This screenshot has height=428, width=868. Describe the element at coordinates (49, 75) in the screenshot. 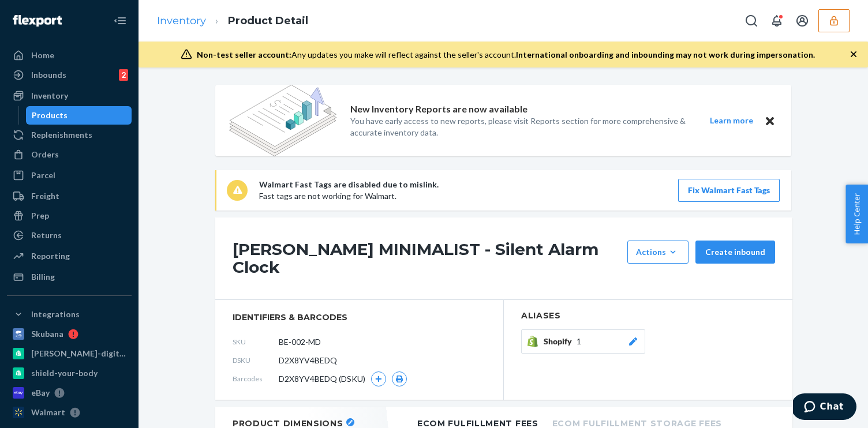

I see `div: Inbounds` at that location.